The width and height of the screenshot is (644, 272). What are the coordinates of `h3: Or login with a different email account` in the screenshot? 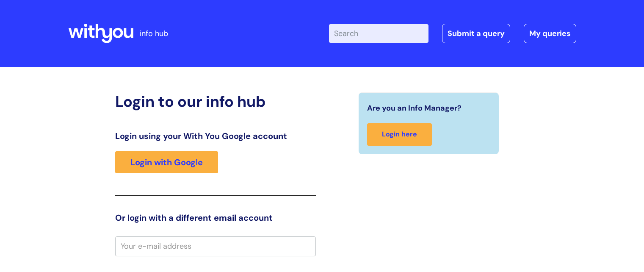 It's located at (216, 217).